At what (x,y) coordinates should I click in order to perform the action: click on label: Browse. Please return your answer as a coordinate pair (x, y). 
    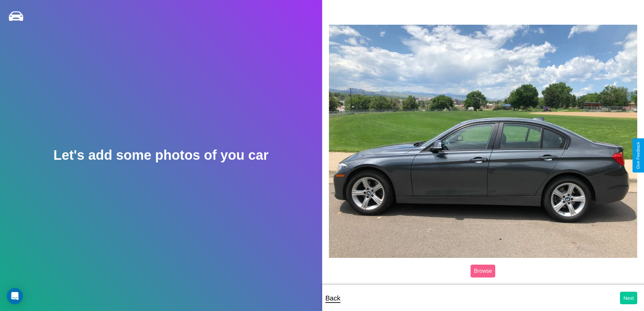
    Looking at the image, I should click on (483, 271).